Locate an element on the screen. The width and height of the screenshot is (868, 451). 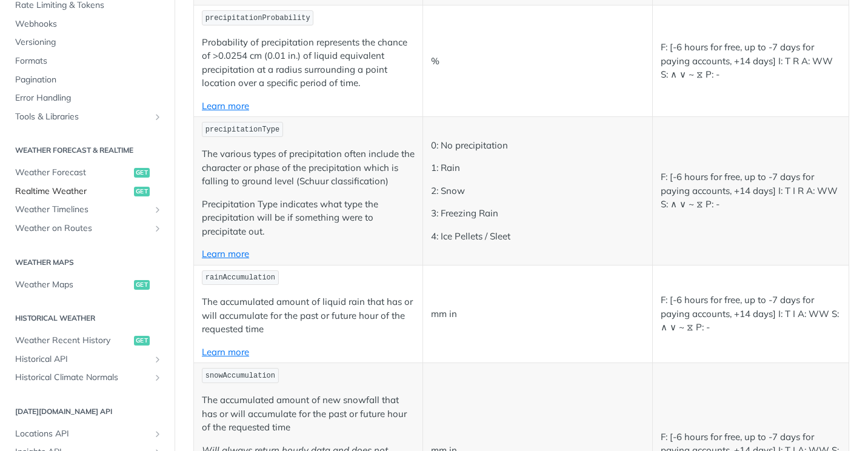
a: Weather Mapsget is located at coordinates (87, 285).